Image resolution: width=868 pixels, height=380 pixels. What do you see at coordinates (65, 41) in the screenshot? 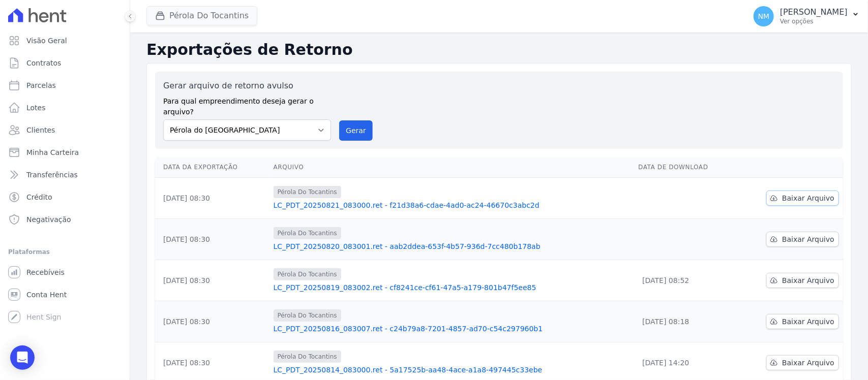
I see `a: Visão Geral` at bounding box center [65, 41].